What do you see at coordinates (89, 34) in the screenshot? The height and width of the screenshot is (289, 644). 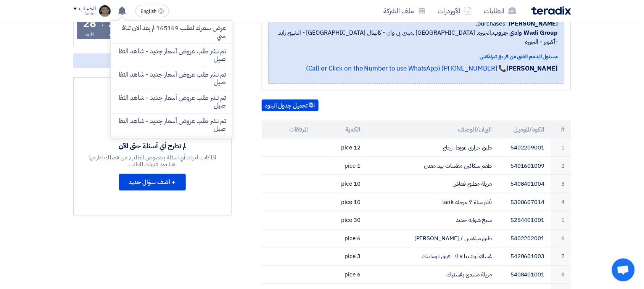 I see `div: ثانية` at bounding box center [89, 34].